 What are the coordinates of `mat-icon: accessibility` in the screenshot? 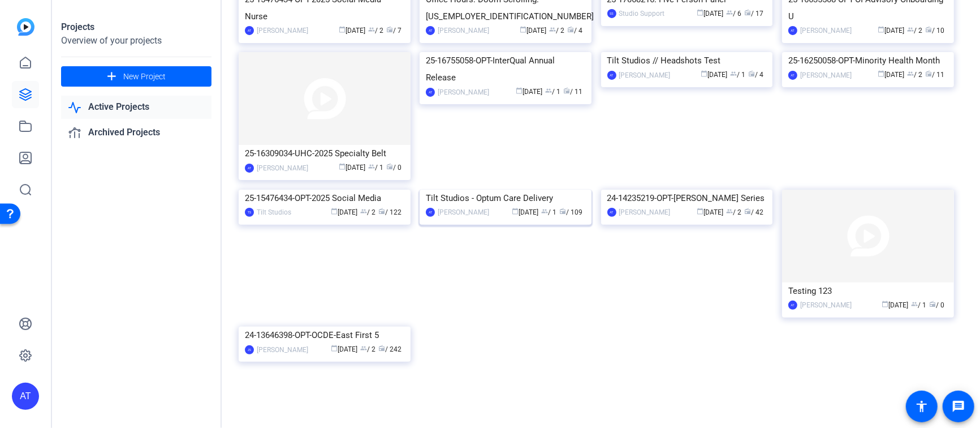 It's located at (922, 406).